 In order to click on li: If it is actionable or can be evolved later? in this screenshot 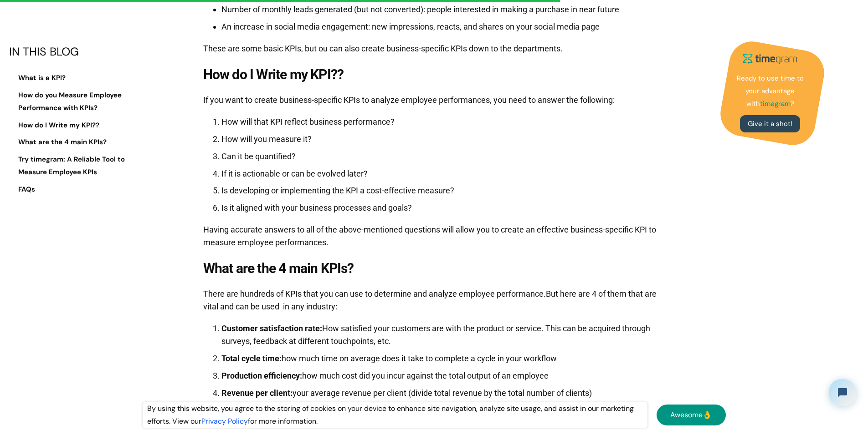, I will do `click(446, 174)`.